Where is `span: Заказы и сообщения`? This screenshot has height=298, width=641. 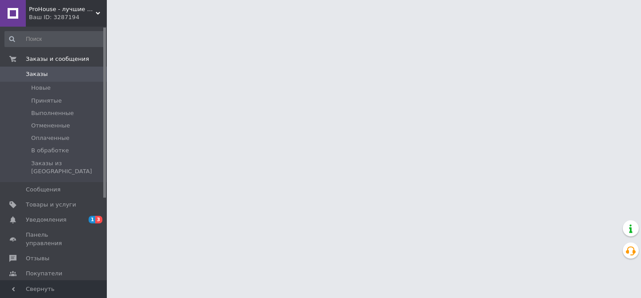 span: Заказы и сообщения is located at coordinates (57, 59).